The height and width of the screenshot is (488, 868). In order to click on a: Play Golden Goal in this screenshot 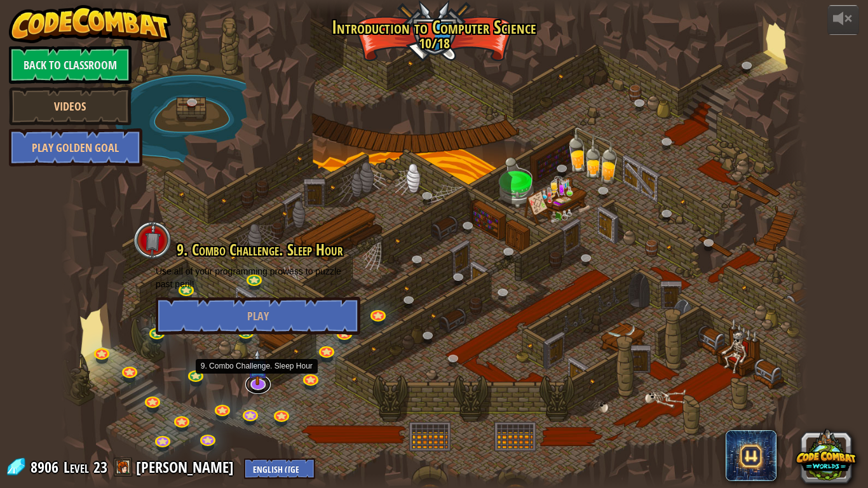, I will do `click(75, 147)`.